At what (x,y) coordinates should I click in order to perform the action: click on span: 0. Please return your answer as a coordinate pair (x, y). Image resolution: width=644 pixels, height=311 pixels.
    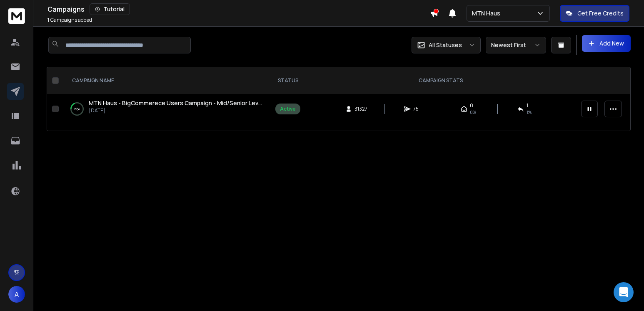
    Looking at the image, I should click on (472, 106).